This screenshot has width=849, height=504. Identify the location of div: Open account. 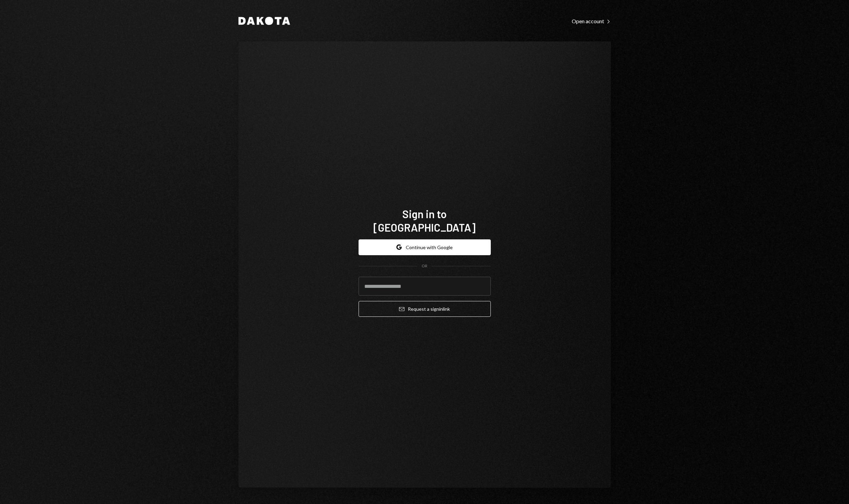
(591, 22).